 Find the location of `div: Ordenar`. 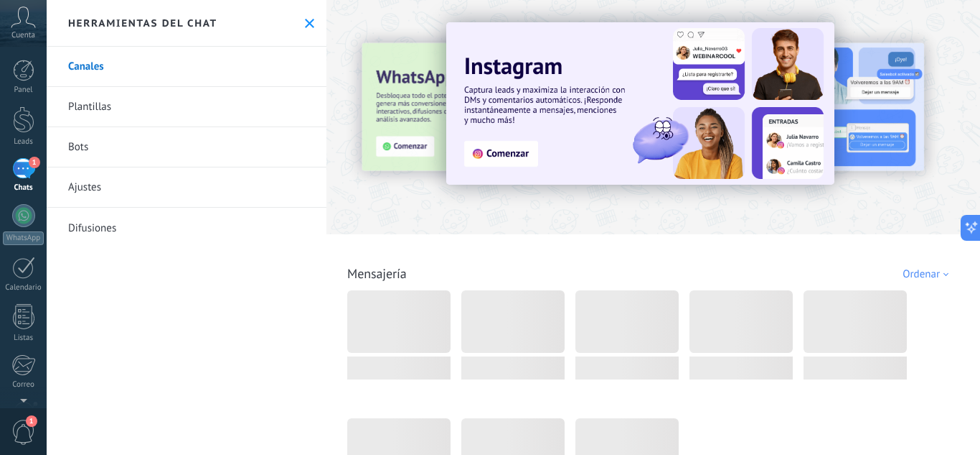

div: Ordenar is located at coordinates (928, 274).